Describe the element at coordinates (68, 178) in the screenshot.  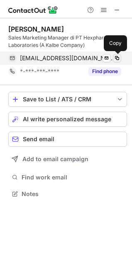
I see `button: Find work email` at that location.